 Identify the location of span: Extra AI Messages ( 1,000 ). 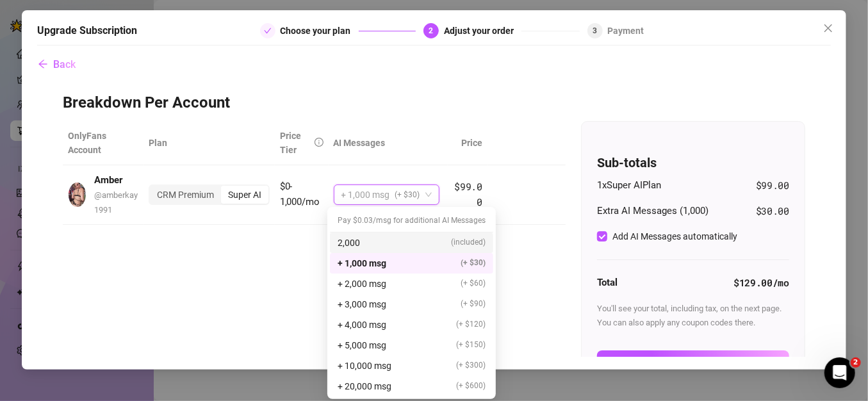
(653, 212).